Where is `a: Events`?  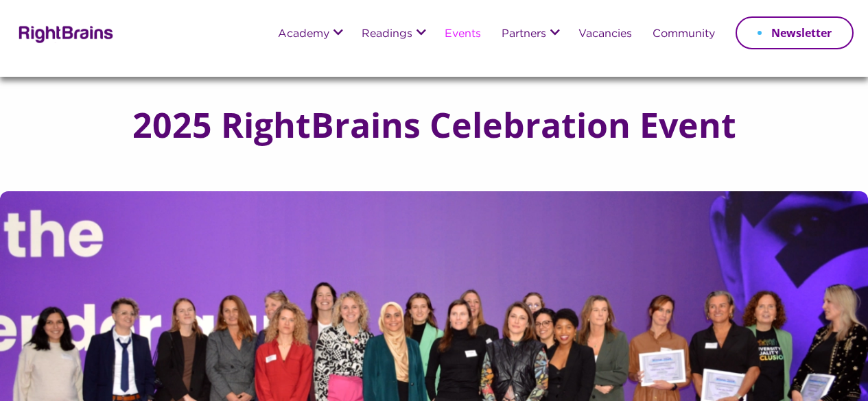
a: Events is located at coordinates (463, 34).